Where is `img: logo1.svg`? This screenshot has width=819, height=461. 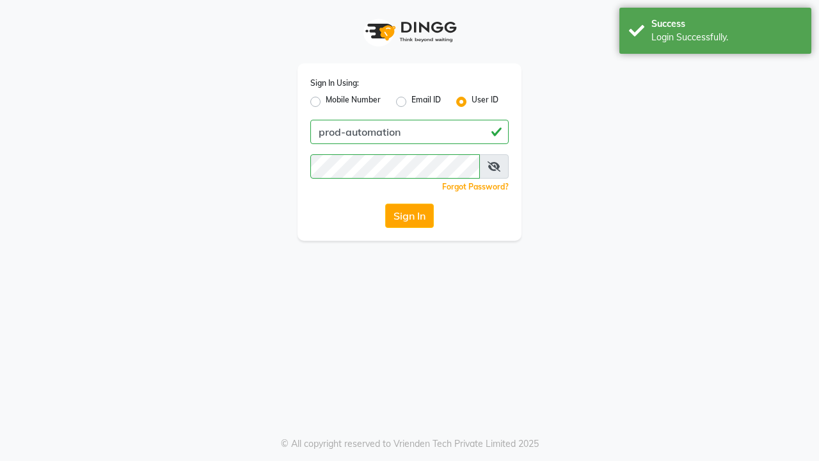
img: logo1.svg is located at coordinates (410, 31).